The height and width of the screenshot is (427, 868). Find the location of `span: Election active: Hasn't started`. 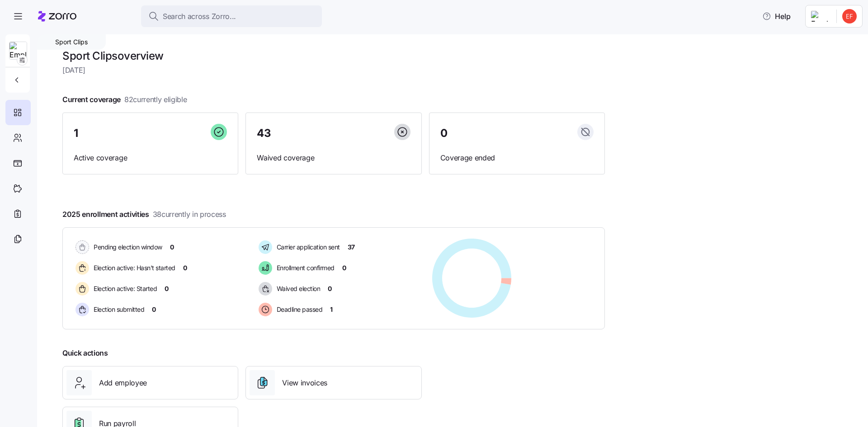

span: Election active: Hasn't started is located at coordinates (133, 268).